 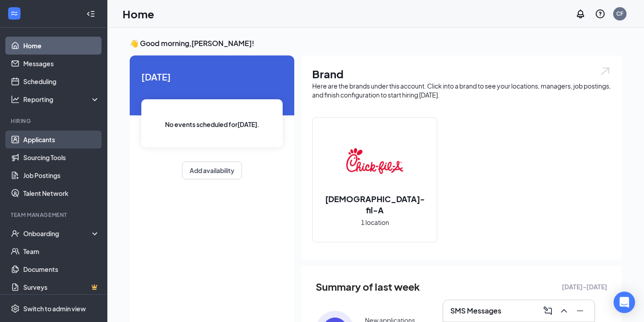 I want to click on img: open.6027fd2a22e1237b5b06.svg, so click(x=605, y=71).